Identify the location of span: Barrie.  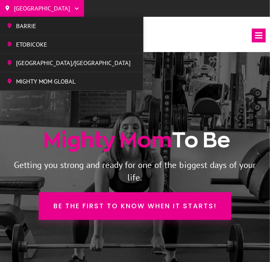
(73, 26).